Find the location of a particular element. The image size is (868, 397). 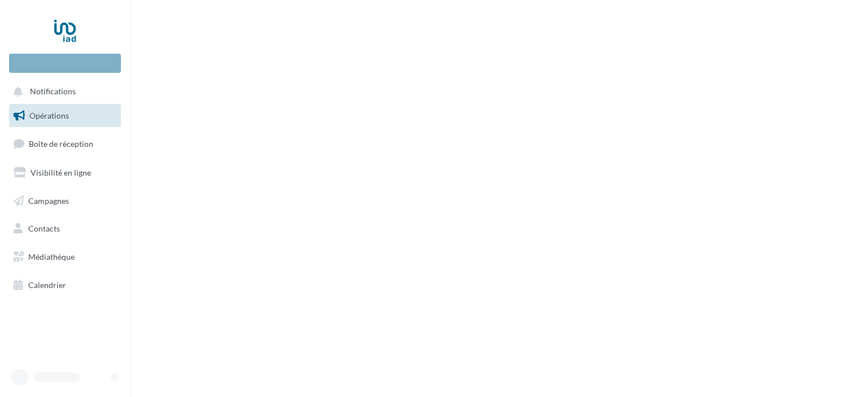

span: Visibilité en ligne is located at coordinates (61, 172).